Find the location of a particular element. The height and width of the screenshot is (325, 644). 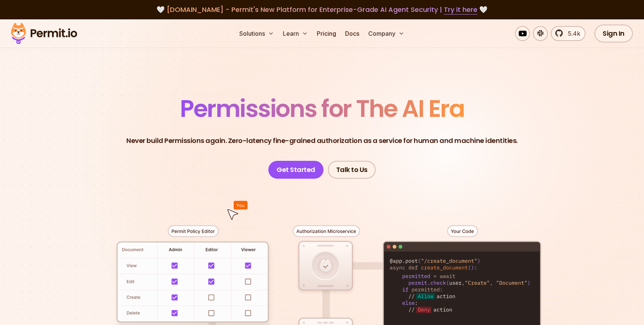

button: Solutions is located at coordinates (256, 33).